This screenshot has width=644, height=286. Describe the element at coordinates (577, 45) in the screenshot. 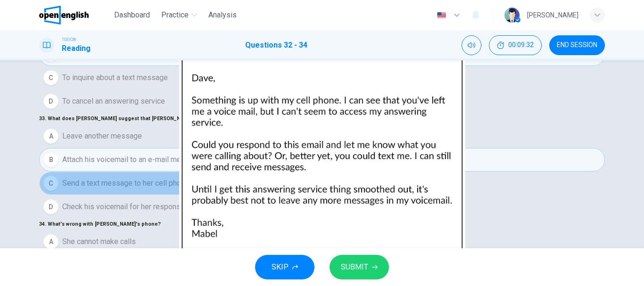

I see `button: END SESSION` at that location.